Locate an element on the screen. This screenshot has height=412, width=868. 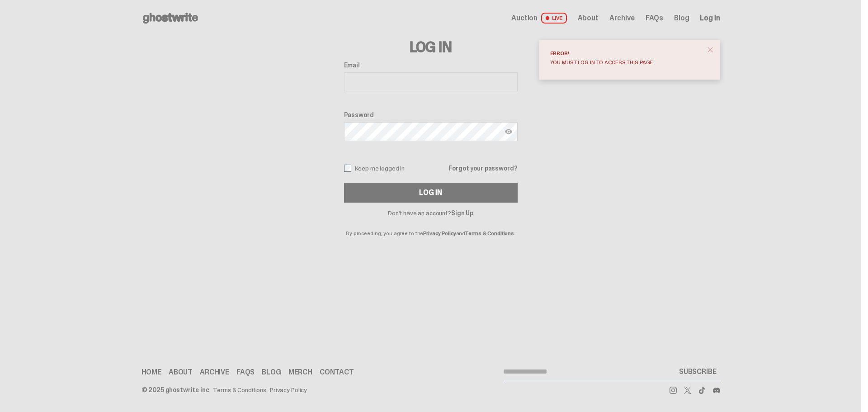
label: Password is located at coordinates (431, 115).